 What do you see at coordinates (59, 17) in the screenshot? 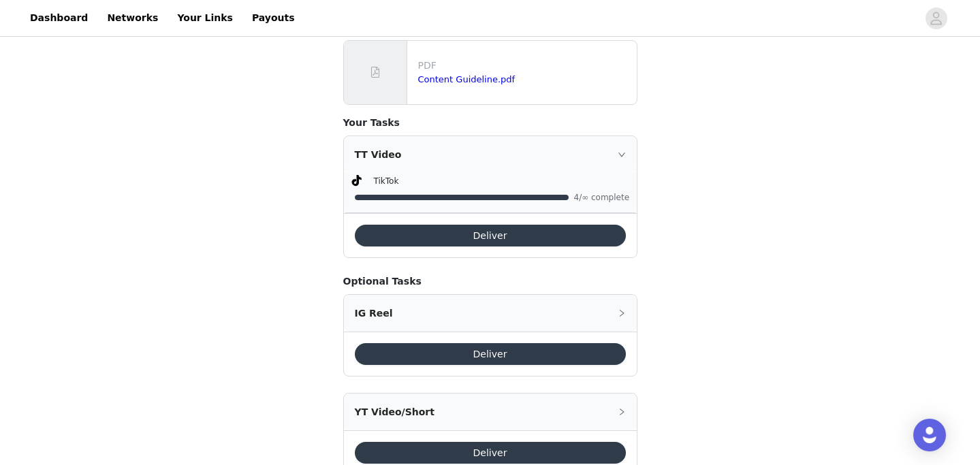
I see `a: Dashboard` at bounding box center [59, 17].